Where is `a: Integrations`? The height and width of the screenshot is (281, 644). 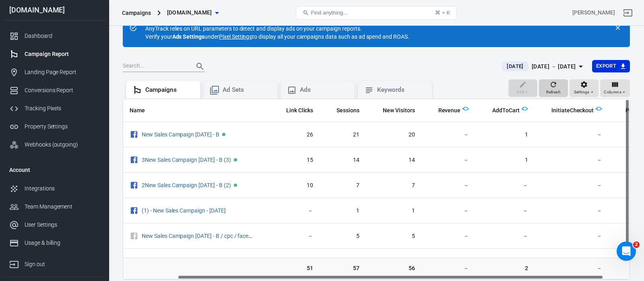
a: Integrations is located at coordinates (54, 189).